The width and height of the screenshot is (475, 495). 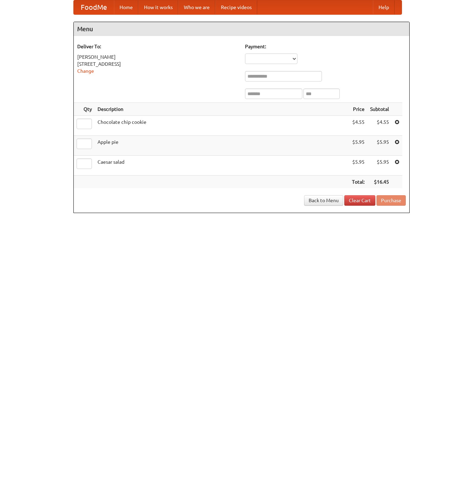 I want to click on h5: Payment:, so click(x=325, y=46).